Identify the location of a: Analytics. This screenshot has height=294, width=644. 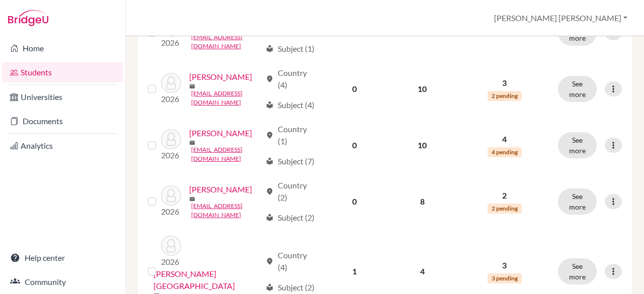
(62, 146).